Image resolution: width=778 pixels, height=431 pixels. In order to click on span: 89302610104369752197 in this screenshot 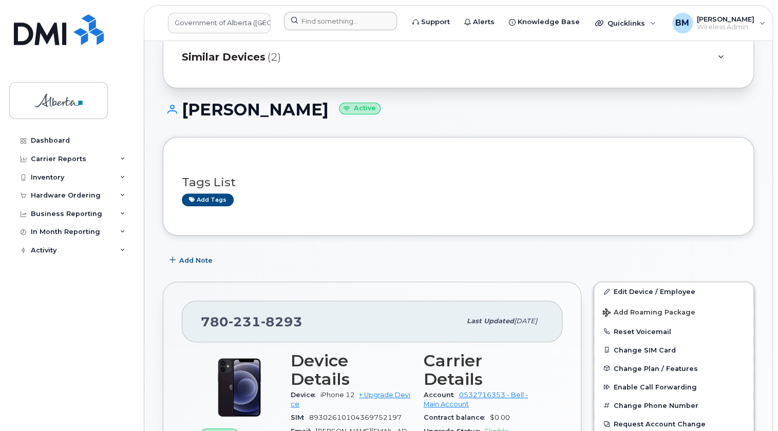, I will do `click(355, 417)`.